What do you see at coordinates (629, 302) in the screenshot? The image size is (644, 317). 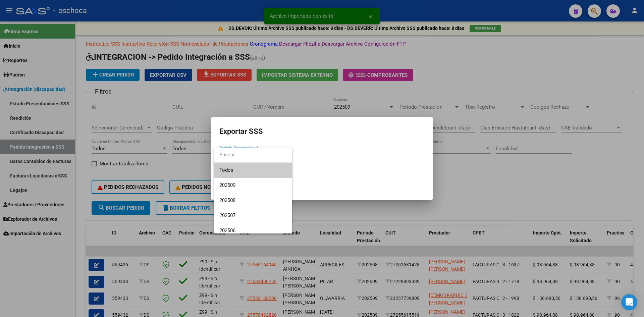 I see `div: Open Intercom Messenger` at bounding box center [629, 302].